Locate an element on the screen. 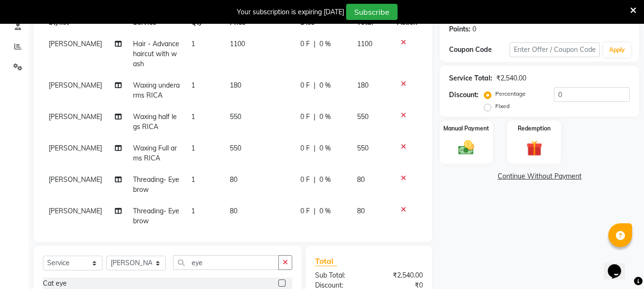 The image size is (644, 289). img: _cash.svg is located at coordinates (466, 148).